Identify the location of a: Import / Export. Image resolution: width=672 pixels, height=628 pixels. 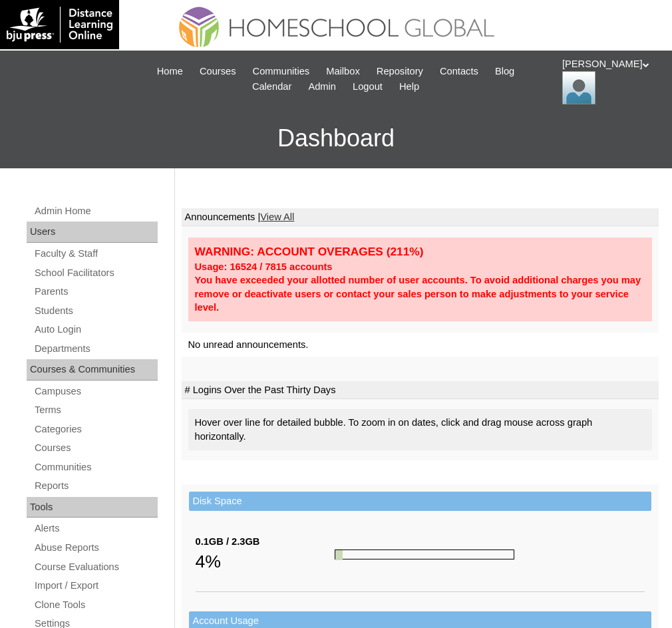
(95, 586).